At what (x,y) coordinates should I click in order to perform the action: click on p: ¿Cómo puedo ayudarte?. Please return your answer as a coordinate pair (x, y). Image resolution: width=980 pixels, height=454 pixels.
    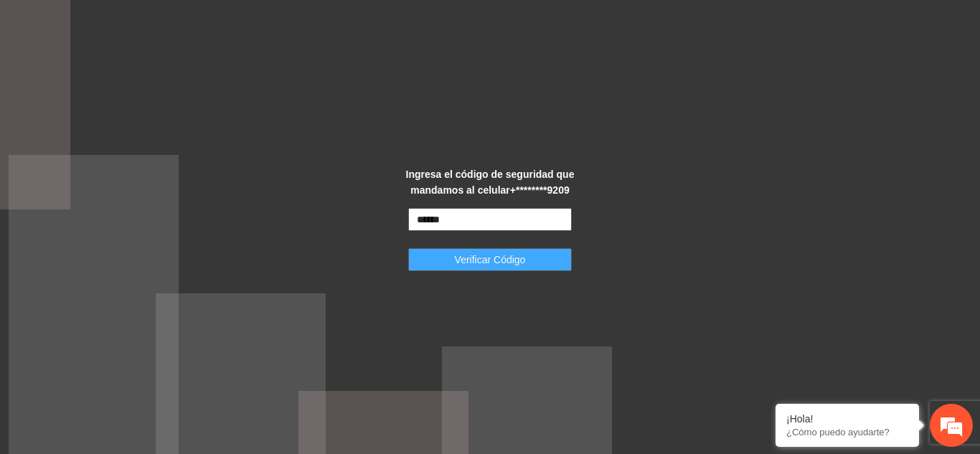
    Looking at the image, I should click on (848, 431).